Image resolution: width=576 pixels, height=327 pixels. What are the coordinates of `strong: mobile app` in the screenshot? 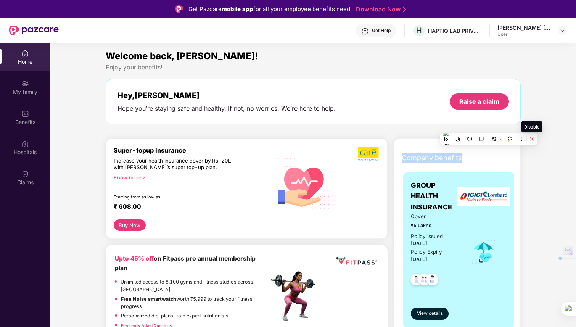 It's located at (237, 9).